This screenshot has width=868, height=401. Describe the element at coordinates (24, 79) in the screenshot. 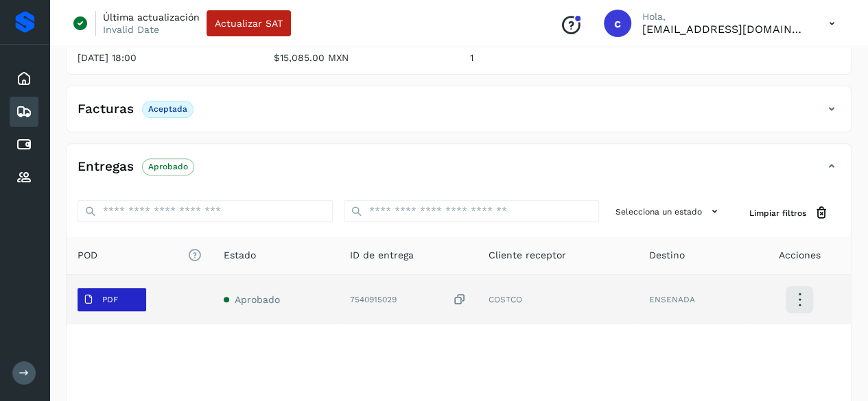

I see `div: Inicio` at that location.